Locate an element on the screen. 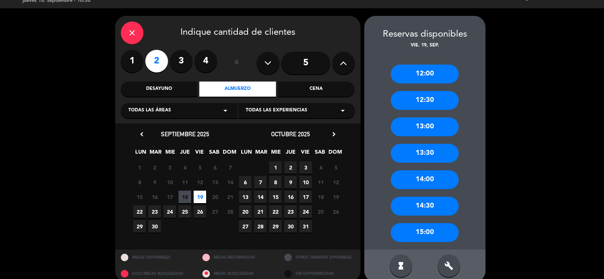 The width and height of the screenshot is (604, 279). span: Todas las experiencias is located at coordinates (276, 111).